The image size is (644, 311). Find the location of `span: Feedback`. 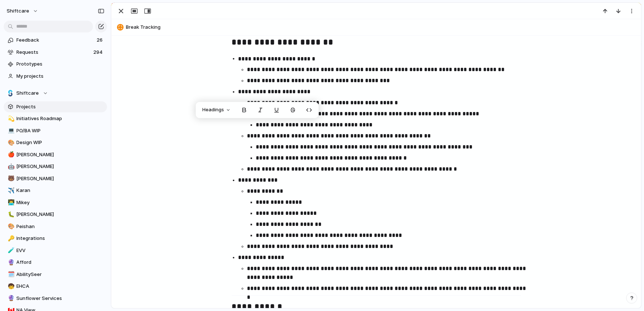

span: Feedback is located at coordinates (55, 40).